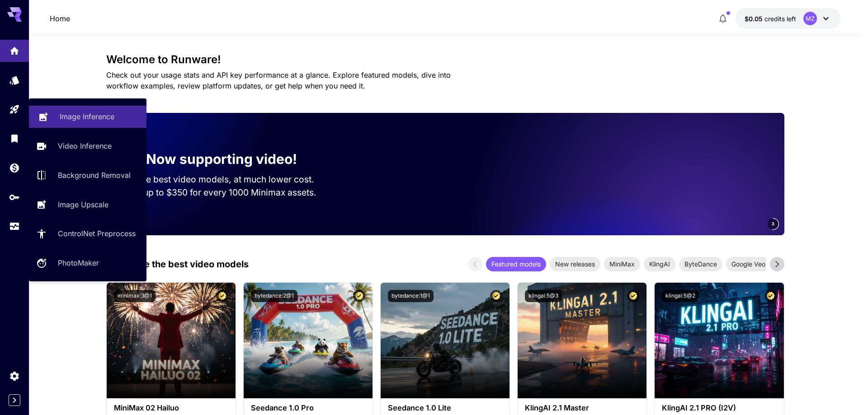 The image size is (868, 415). What do you see at coordinates (14, 48) in the screenshot?
I see `div: Home` at bounding box center [14, 48].